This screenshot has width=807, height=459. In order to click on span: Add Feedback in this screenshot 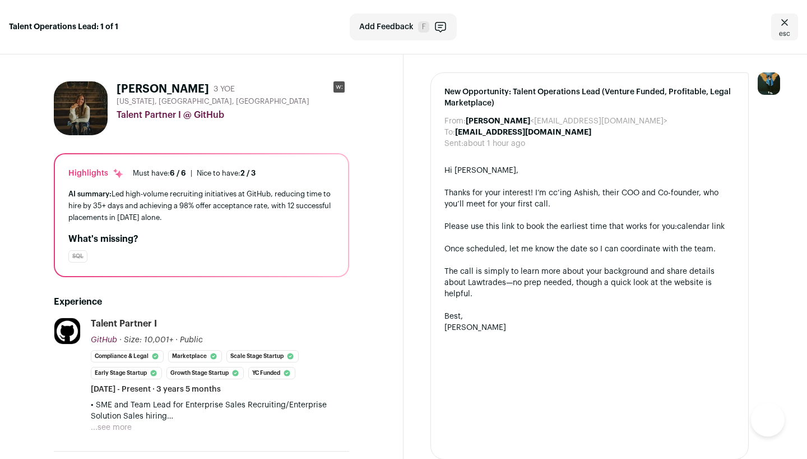, I will do `click(386, 27)`.